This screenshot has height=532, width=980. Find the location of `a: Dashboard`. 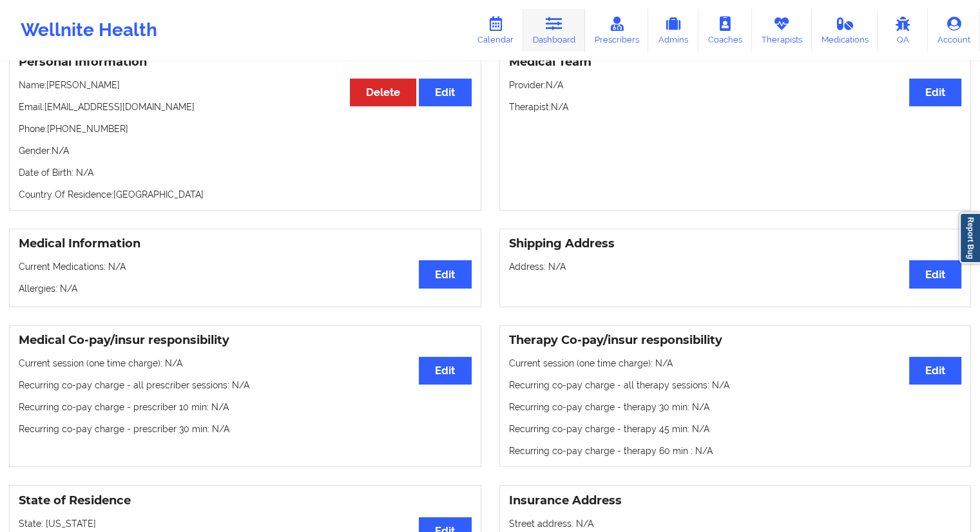

a: Dashboard is located at coordinates (554, 30).